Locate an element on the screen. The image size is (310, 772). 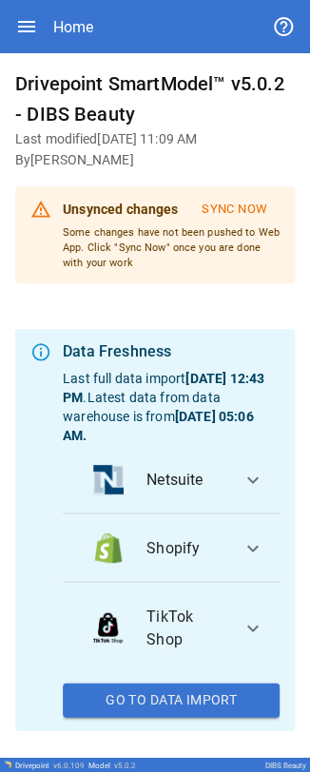
b: Unsynced changes is located at coordinates (120, 209).